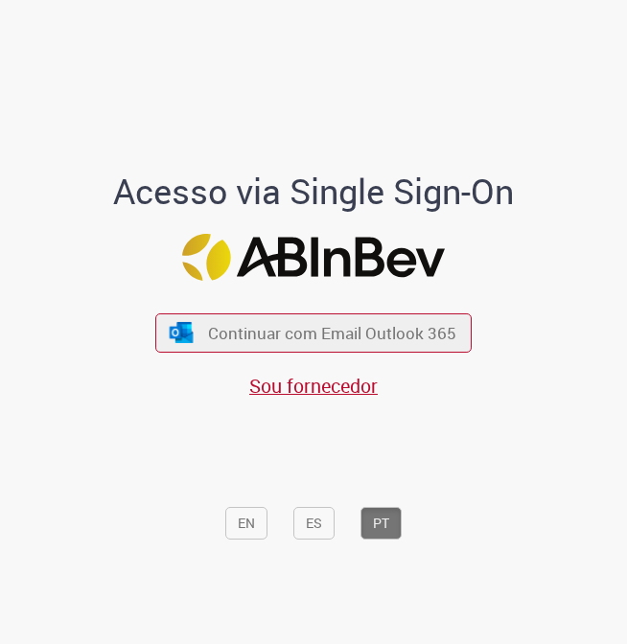 The height and width of the screenshot is (644, 627). What do you see at coordinates (332, 333) in the screenshot?
I see `span: Continuar com Email Outlook 365` at bounding box center [332, 333].